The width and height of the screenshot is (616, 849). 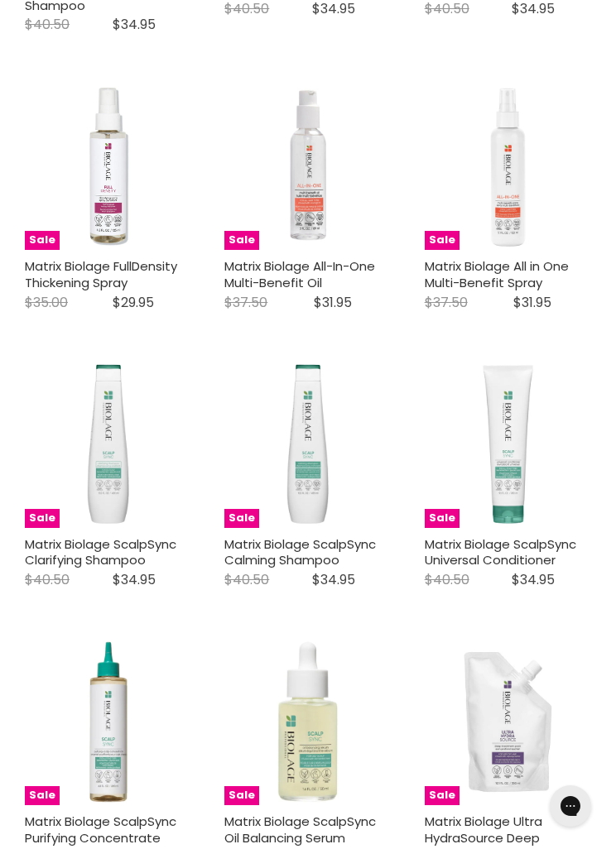 I want to click on a: Matrix Biolage ScalpSync Clarifying Shampoo, so click(x=100, y=552).